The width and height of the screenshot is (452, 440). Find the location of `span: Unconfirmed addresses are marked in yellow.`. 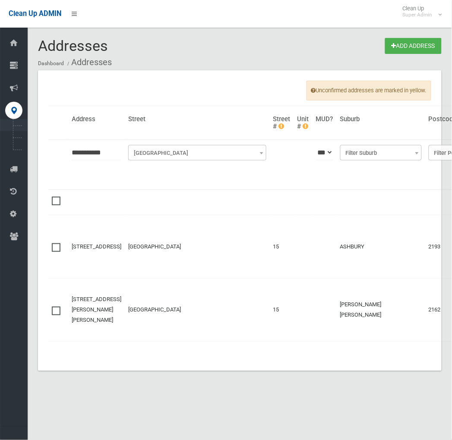

span: Unconfirmed addresses are marked in yellow. is located at coordinates (368, 91).